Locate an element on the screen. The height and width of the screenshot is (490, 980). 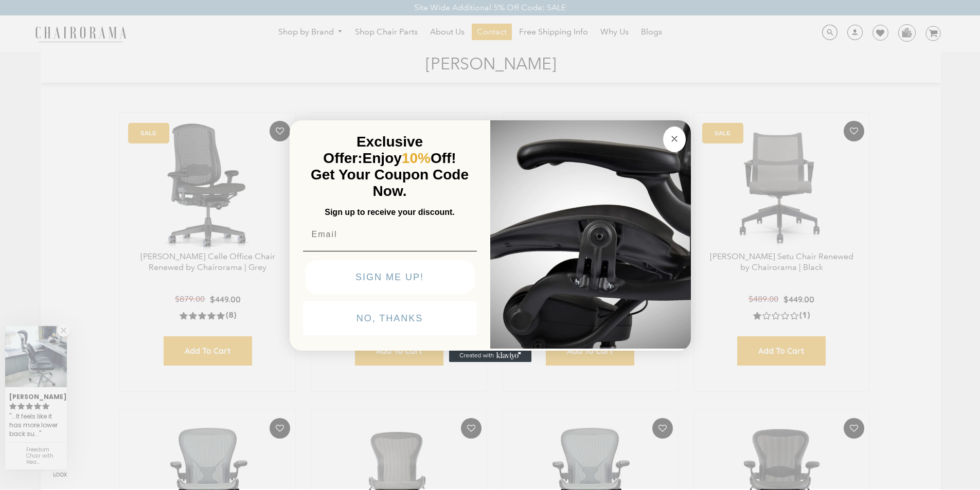
button: SIGN ME UP! is located at coordinates (389, 277).